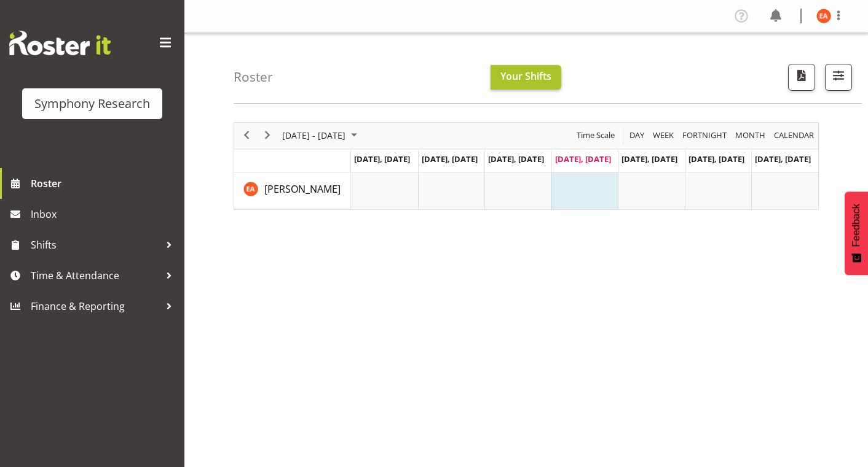  I want to click on button: Filter Shifts, so click(838, 77).